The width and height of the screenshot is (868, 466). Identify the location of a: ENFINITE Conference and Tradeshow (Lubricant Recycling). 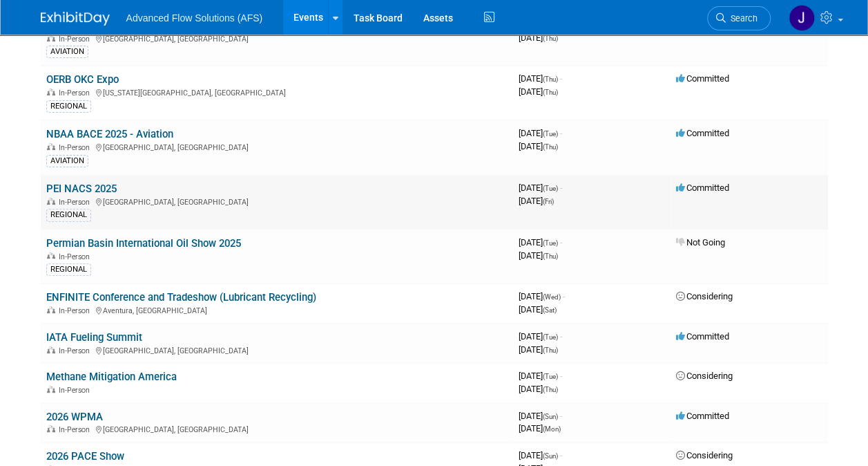
(181, 297).